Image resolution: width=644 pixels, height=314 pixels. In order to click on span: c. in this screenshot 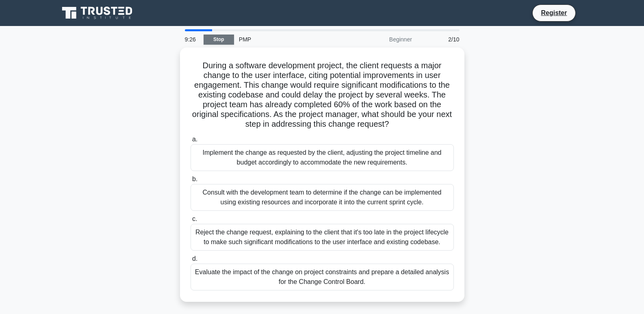, I will do `click(195, 219)`.